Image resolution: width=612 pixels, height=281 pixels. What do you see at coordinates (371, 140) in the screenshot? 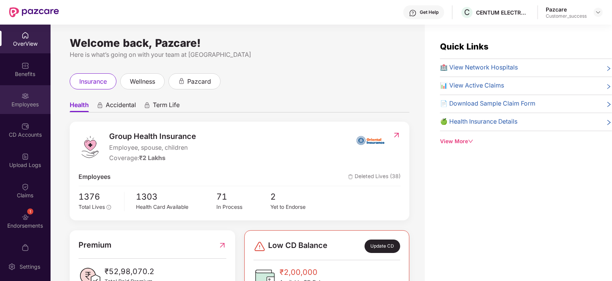
I see `img: insurerIcon` at bounding box center [371, 140].